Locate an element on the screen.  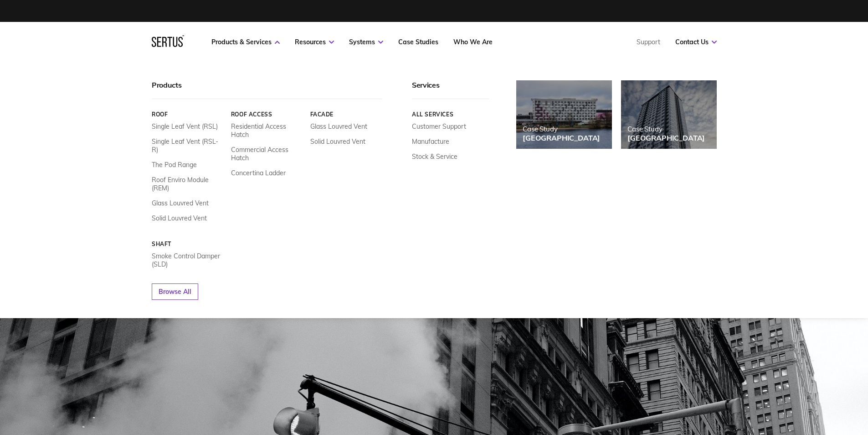
a: Concertina Ladder is located at coordinates (258, 173).